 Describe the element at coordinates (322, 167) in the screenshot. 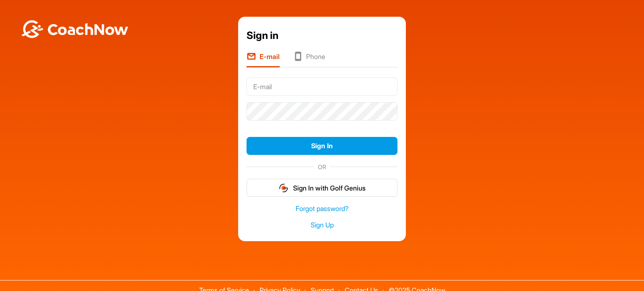

I see `span: OR` at that location.